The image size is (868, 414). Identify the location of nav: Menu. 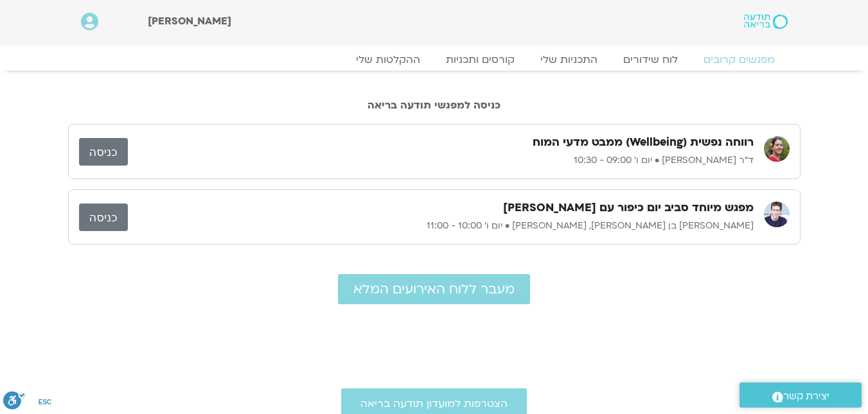
(434, 60).